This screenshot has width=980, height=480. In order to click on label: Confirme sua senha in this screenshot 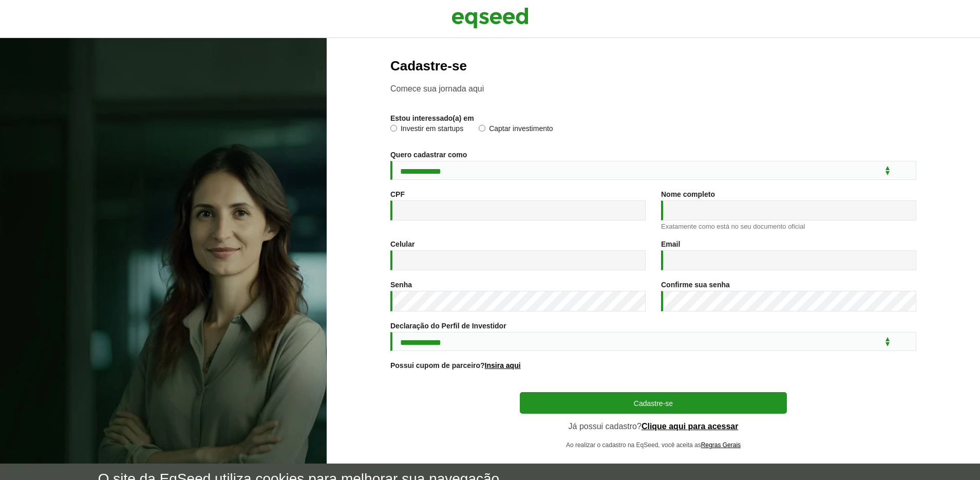, I will do `click(696, 285)`.